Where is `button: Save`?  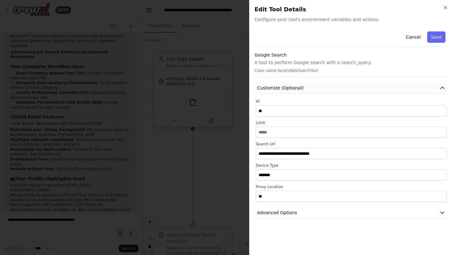
button: Save is located at coordinates (436, 37).